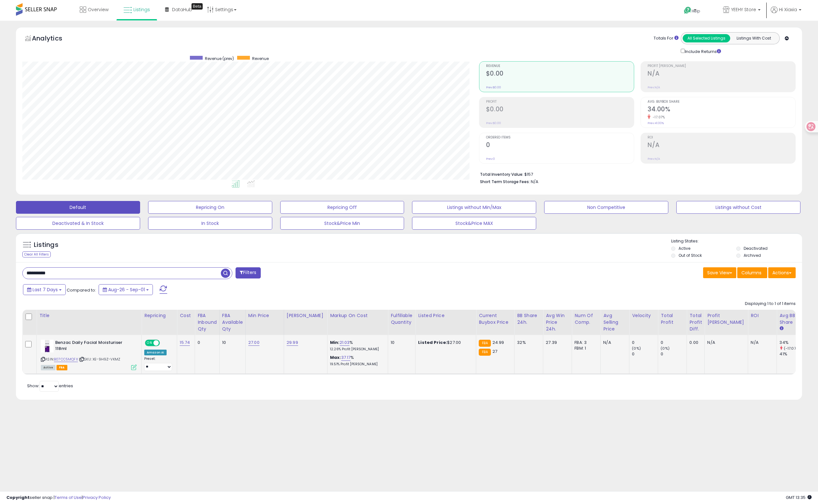 This screenshot has width=818, height=504. I want to click on button: Default, so click(78, 208).